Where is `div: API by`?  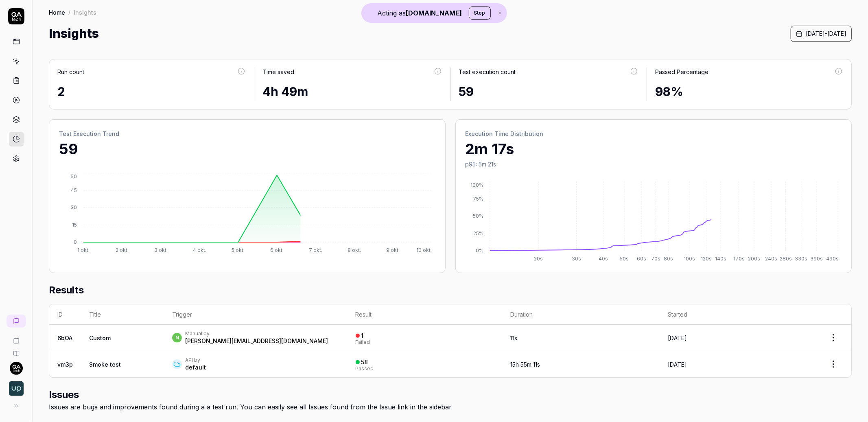
div: API by is located at coordinates (195, 360).